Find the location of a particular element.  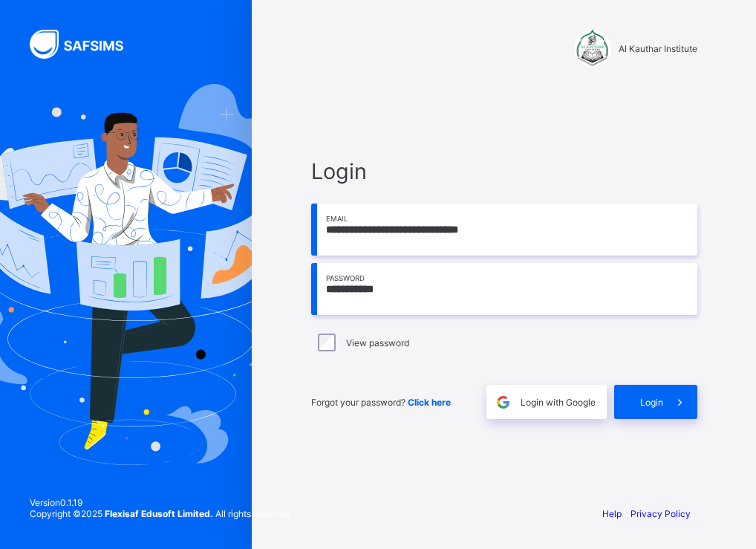

a: Click here is located at coordinates (430, 402).